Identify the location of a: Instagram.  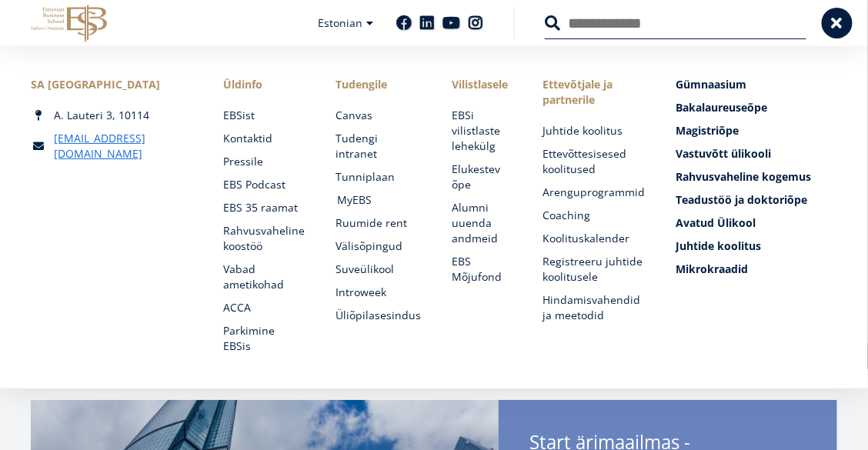
(476, 23).